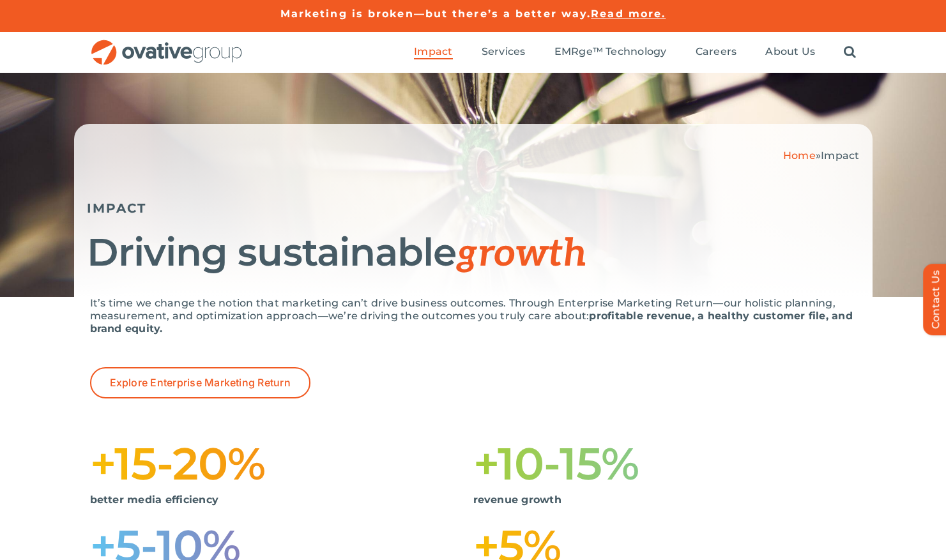 This screenshot has height=560, width=946. What do you see at coordinates (471, 322) in the screenshot?
I see `strong: profitable revenue, a healthy customer file, and brand equity.` at bounding box center [471, 322].